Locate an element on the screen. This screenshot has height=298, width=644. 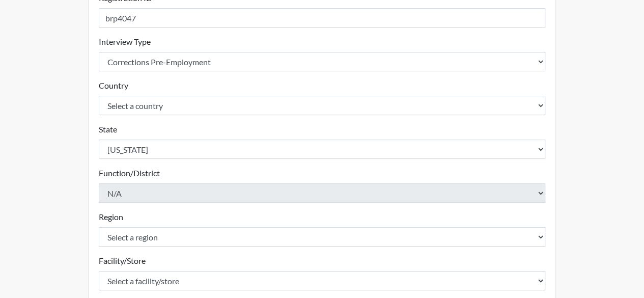
label: Interview Type is located at coordinates (125, 42).